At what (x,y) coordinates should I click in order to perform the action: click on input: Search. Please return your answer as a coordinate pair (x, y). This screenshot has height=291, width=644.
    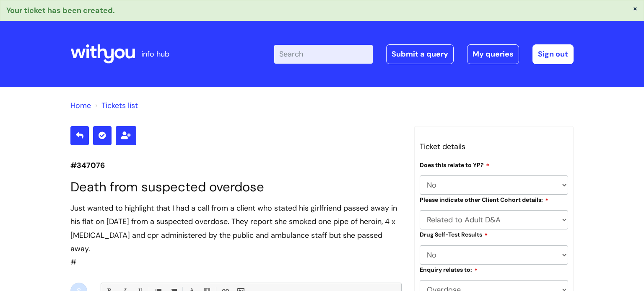
    Looking at the image, I should click on (323, 54).